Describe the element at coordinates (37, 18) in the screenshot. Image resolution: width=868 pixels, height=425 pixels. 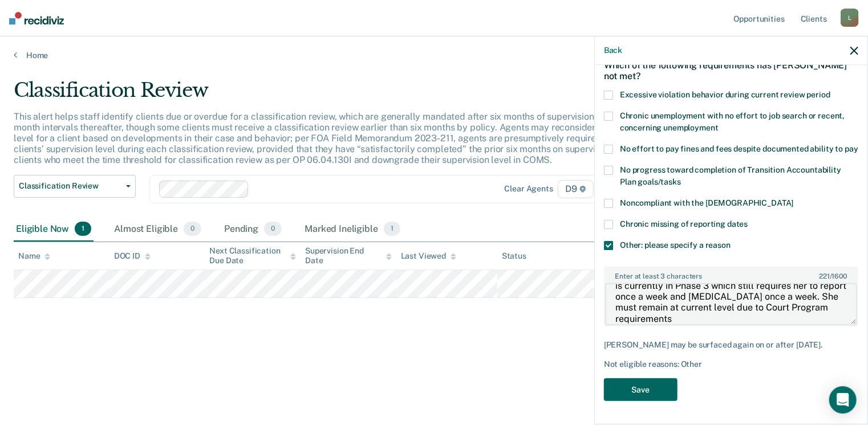
I see `img: Recidiviz` at that location.